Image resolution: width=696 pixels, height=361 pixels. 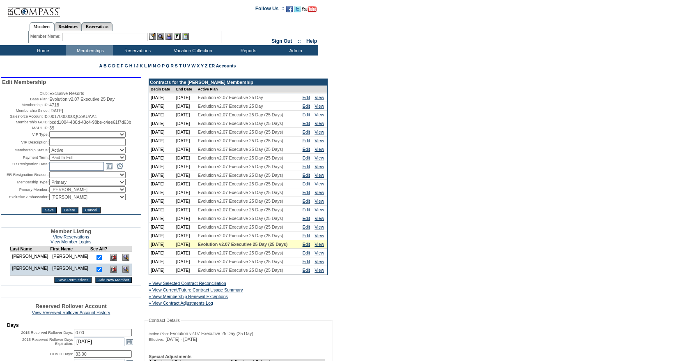 I want to click on span: bcdd1004-480d-43c4-98be-c4ee61f7d63b, so click(x=90, y=122).